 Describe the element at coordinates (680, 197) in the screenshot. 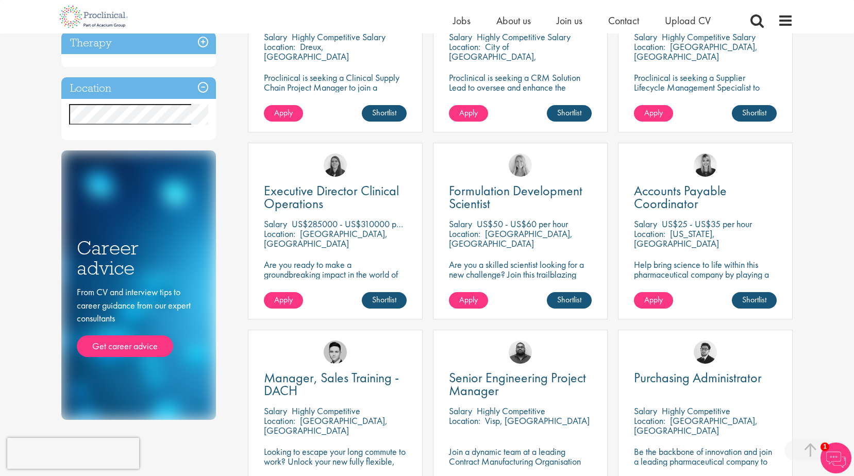

I see `span: Accounts Payable Coordinator` at that location.